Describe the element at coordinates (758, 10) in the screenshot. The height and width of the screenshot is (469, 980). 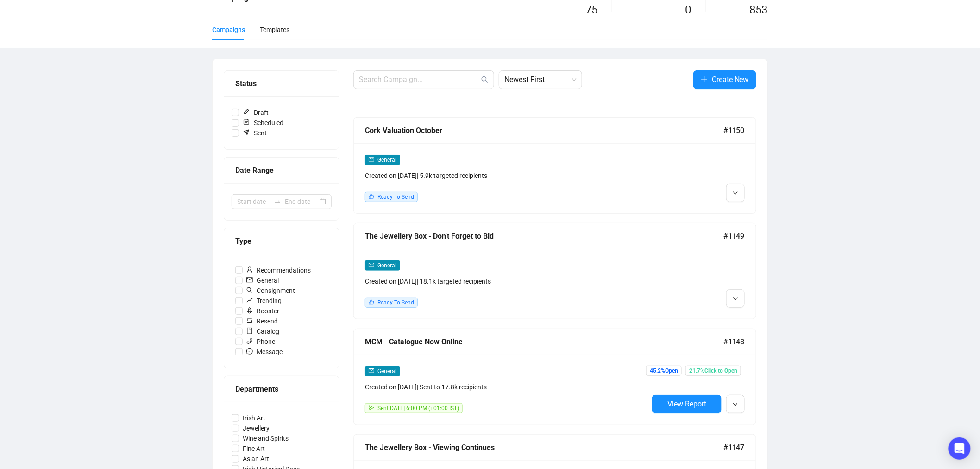
I see `span: 853` at that location.